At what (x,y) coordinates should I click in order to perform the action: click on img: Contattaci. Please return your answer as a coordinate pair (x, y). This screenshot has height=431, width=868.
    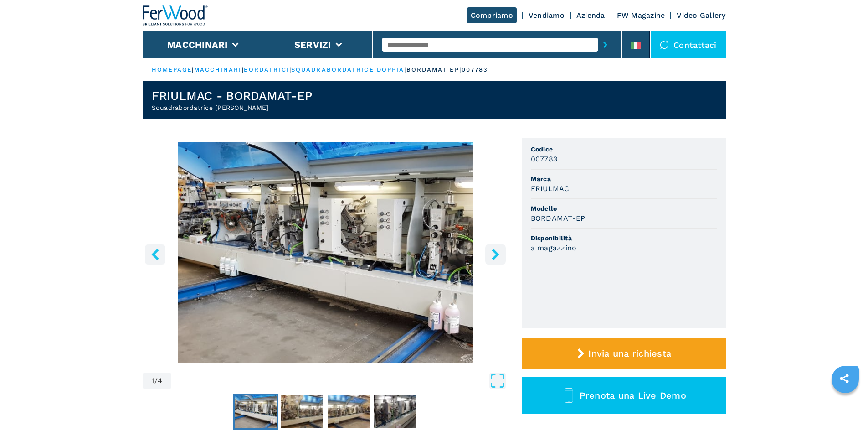
    Looking at the image, I should click on (664, 45).